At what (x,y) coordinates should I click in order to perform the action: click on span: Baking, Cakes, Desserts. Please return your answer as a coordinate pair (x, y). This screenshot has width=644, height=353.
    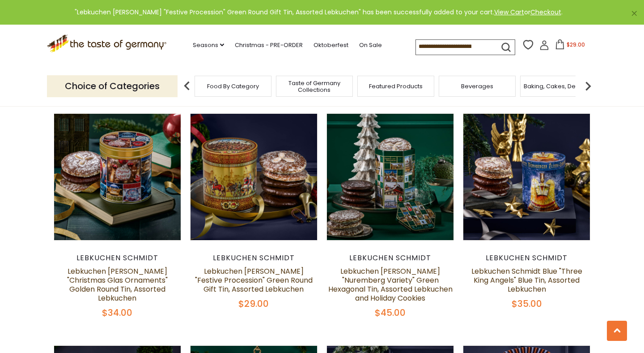
    Looking at the image, I should click on (558, 86).